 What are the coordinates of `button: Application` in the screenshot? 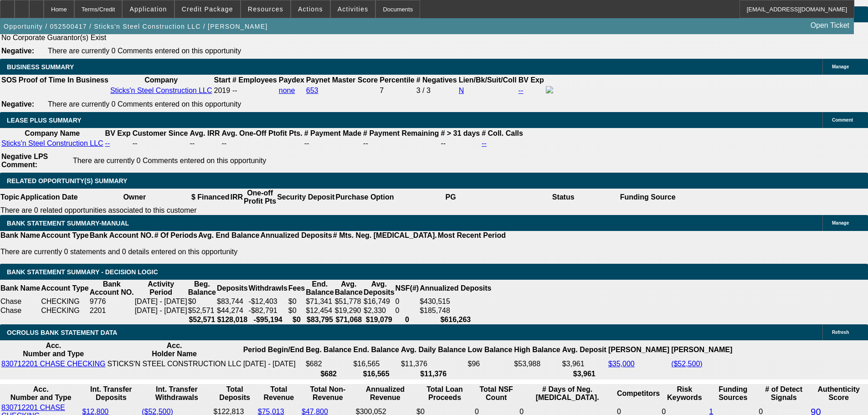 It's located at (148, 9).